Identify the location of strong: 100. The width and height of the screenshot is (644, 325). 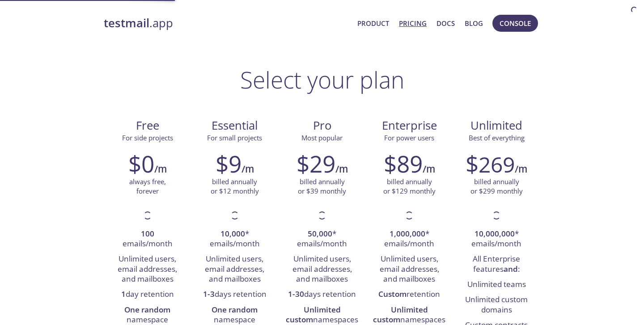
(148, 233).